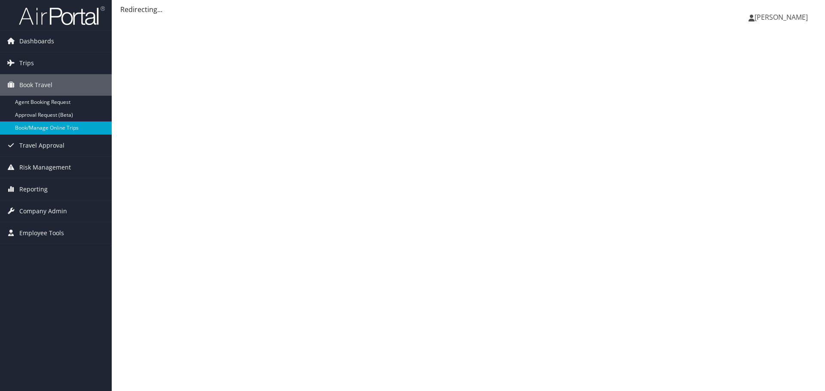  I want to click on div: Redirecting..., so click(468, 9).